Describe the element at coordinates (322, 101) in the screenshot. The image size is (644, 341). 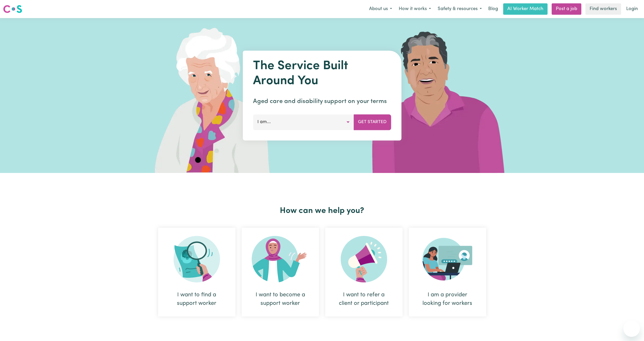
I see `p: Aged care and disability support on your terms` at that location.